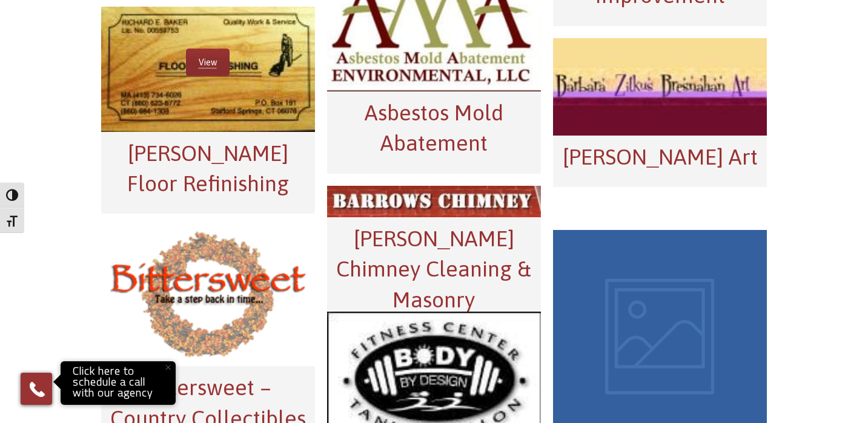 The image size is (868, 423). Describe the element at coordinates (118, 383) in the screenshot. I see `p: Click here to schedule a call with our agency` at that location.